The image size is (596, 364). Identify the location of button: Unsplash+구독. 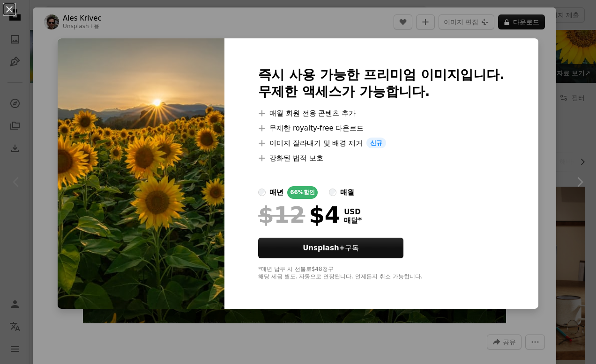
(331, 248).